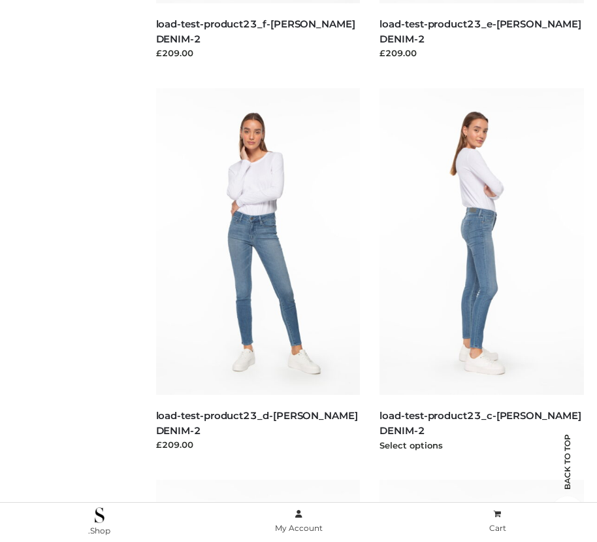 Image resolution: width=597 pixels, height=542 pixels. Describe the element at coordinates (299, 521) in the screenshot. I see `a: My Account` at that location.